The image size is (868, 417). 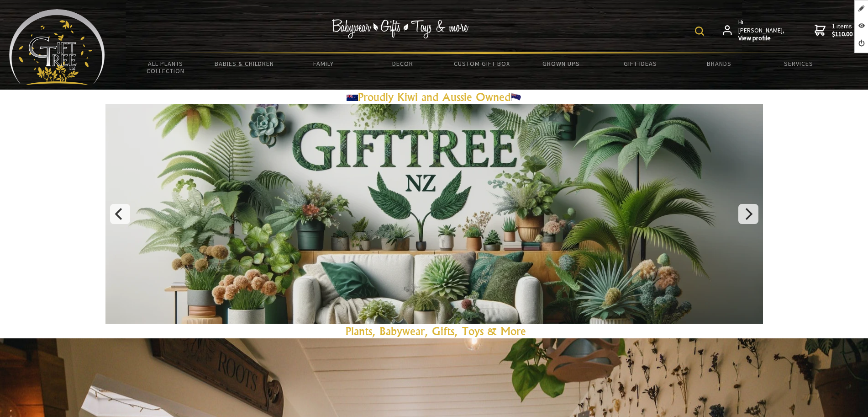 What do you see at coordinates (433, 330) in the screenshot?
I see `a: Plants, Babywear, Gifts, Toys & Mor` at bounding box center [433, 330].